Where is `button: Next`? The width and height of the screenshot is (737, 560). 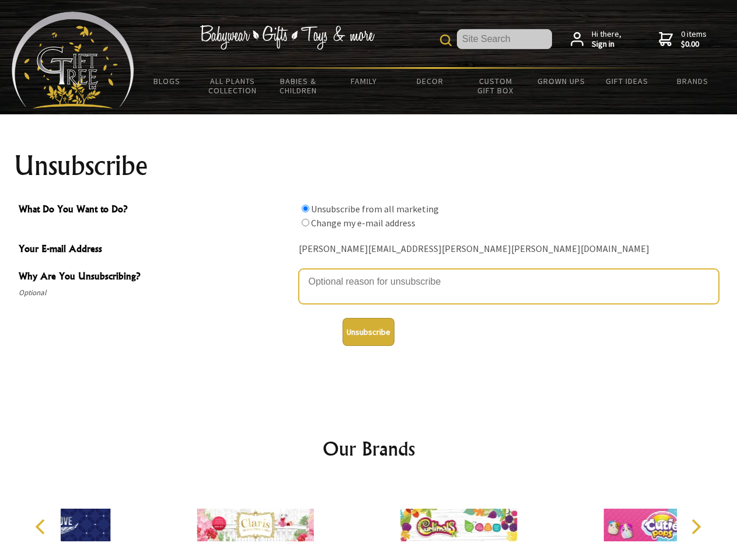
button: Next is located at coordinates (696, 527).